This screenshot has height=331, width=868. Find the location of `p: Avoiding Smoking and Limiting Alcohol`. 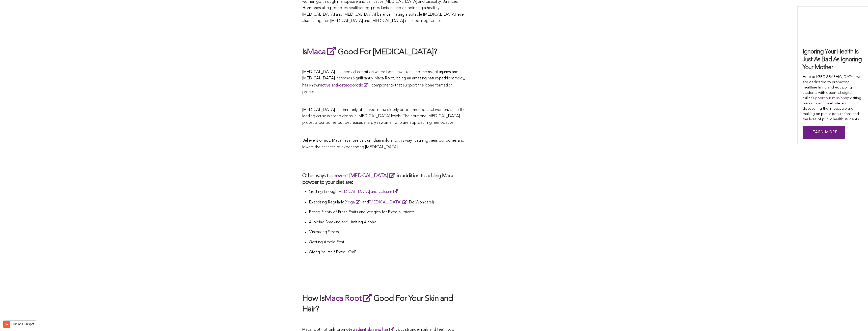

p: Avoiding Smoking and Limiting Alcohol is located at coordinates (388, 222).